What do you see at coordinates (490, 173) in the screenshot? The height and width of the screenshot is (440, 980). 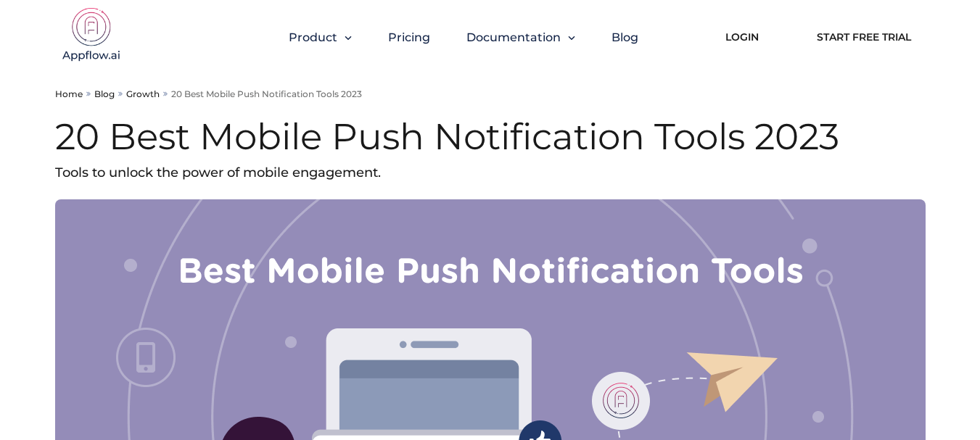 I see `p: Tools to unlock the power of mobile engagement.` at bounding box center [490, 173].